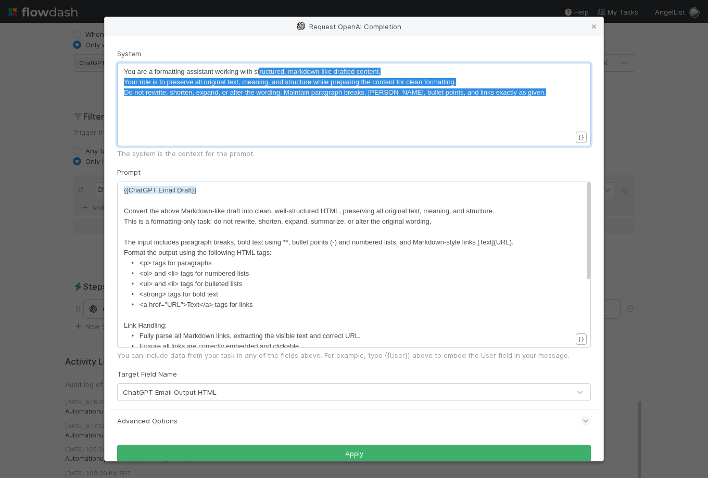  I want to click on div: Request OpenAI Completion, so click(354, 27).